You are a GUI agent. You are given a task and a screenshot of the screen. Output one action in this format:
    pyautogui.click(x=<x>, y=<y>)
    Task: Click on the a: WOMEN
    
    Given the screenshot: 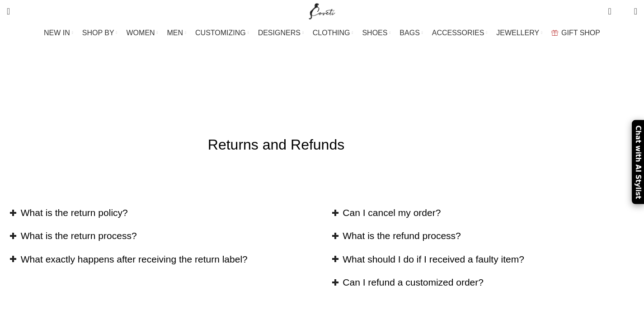 What is the action you would take?
    pyautogui.click(x=142, y=33)
    